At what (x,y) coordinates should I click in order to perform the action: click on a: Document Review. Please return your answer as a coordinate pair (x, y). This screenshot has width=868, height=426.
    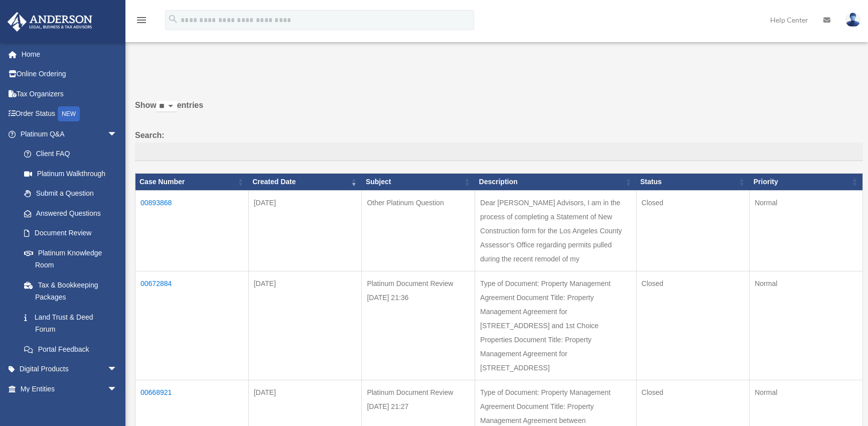
    Looking at the image, I should click on (71, 234).